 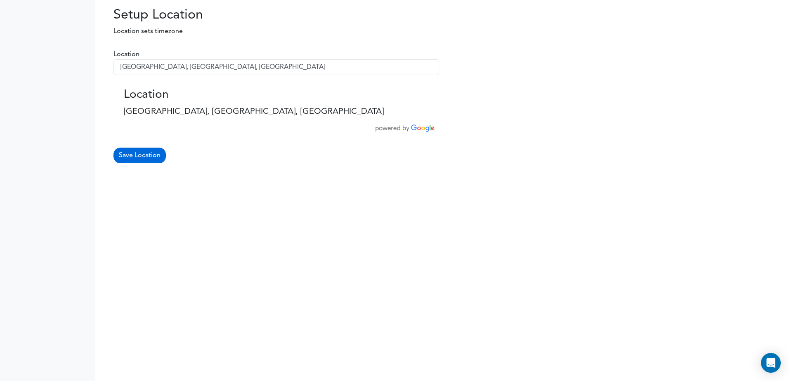 What do you see at coordinates (276, 67) in the screenshot?
I see `input: Enter a city name` at bounding box center [276, 67].